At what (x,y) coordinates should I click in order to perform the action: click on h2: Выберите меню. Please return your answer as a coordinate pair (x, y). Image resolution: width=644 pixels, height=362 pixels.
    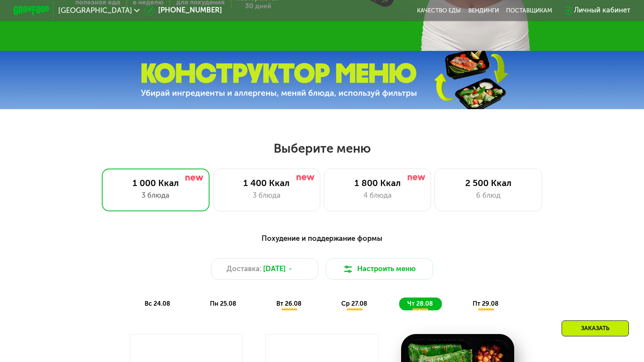
    Looking at the image, I should click on (322, 148).